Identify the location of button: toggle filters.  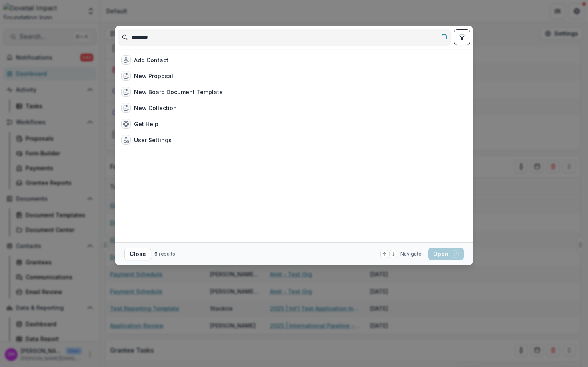
(462, 37).